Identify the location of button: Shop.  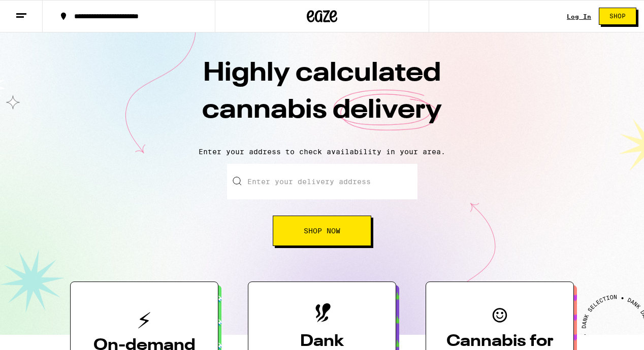
(618, 16).